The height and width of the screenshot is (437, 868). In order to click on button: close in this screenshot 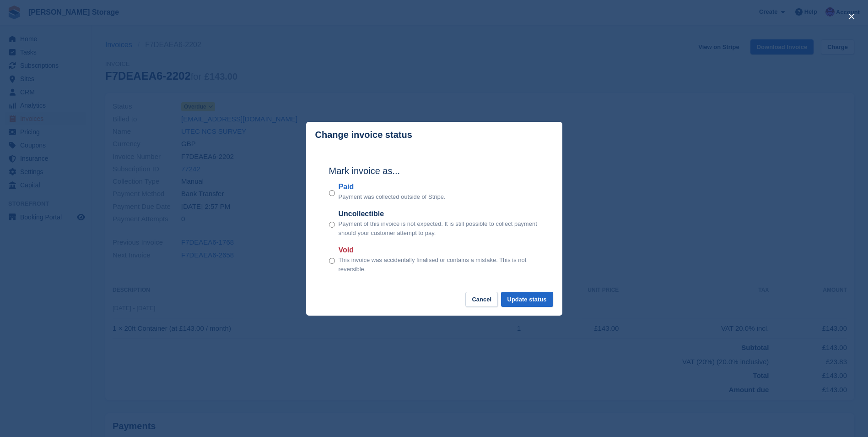, I will do `click(852, 17)`.